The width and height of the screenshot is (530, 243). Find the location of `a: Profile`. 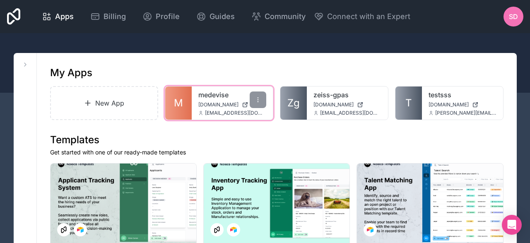

a: Profile is located at coordinates (161, 17).